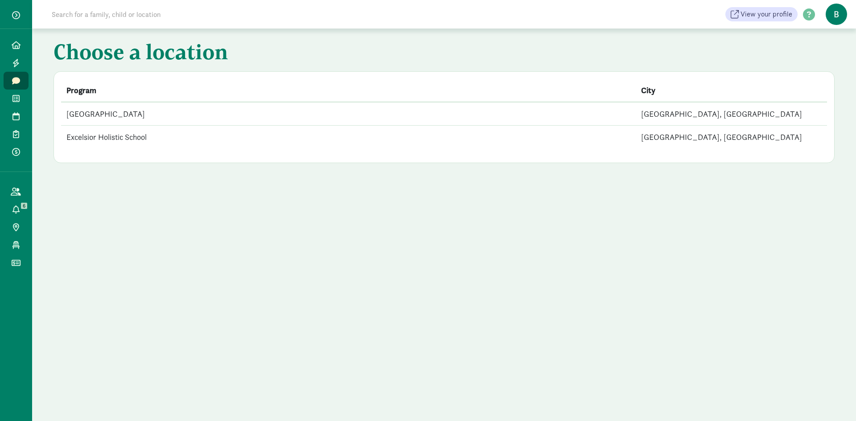  Describe the element at coordinates (171, 14) in the screenshot. I see `input: Search for a family, child or location` at that location.